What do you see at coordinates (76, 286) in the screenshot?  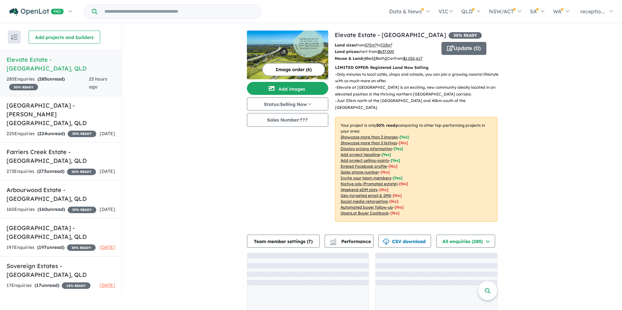 I see `span: 15 % READY` at bounding box center [76, 286].